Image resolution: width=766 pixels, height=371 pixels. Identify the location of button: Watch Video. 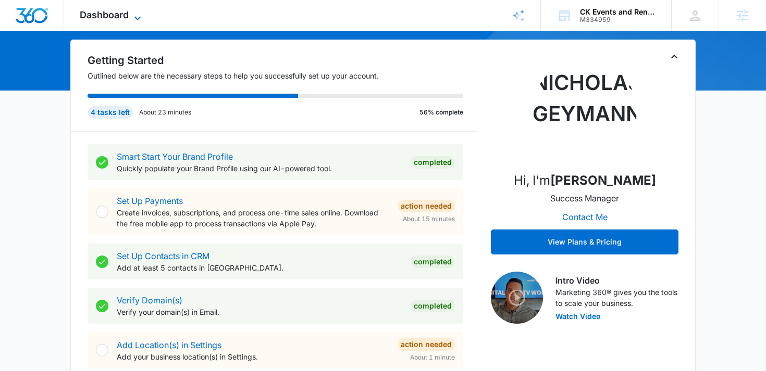
(578, 317).